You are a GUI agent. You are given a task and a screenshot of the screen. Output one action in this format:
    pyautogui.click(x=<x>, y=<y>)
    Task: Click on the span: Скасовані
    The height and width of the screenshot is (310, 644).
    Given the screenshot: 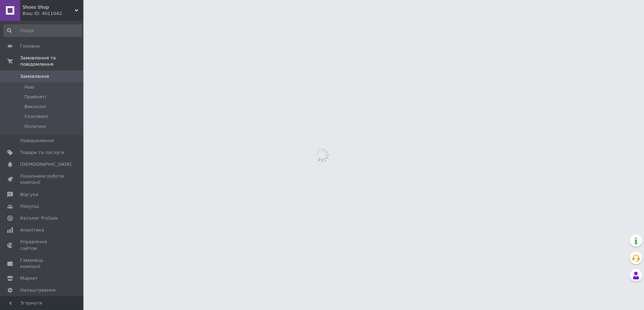 What is the action you would take?
    pyautogui.click(x=36, y=116)
    